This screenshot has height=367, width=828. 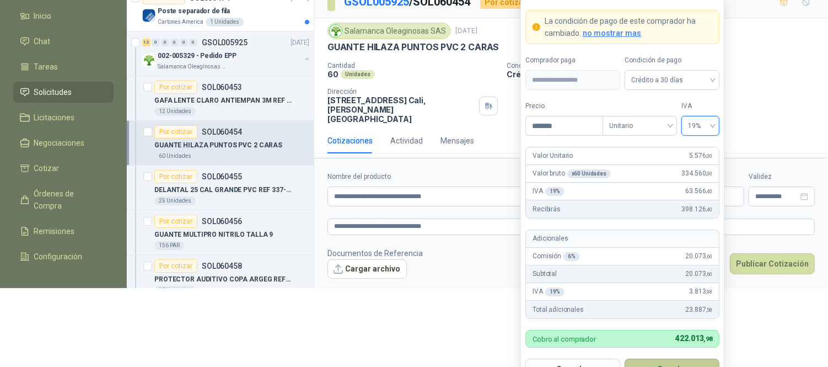 I want to click on button: Cargar archivo, so click(x=367, y=269).